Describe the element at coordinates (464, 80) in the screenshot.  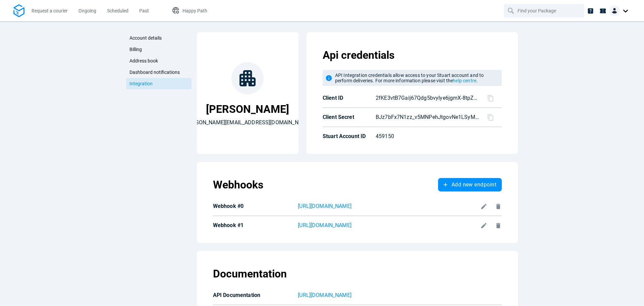
I see `a: help centre` at that location.